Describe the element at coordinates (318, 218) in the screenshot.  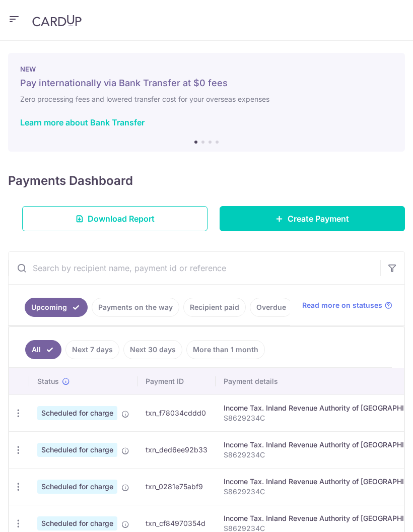
I see `span: Create Payment` at that location.